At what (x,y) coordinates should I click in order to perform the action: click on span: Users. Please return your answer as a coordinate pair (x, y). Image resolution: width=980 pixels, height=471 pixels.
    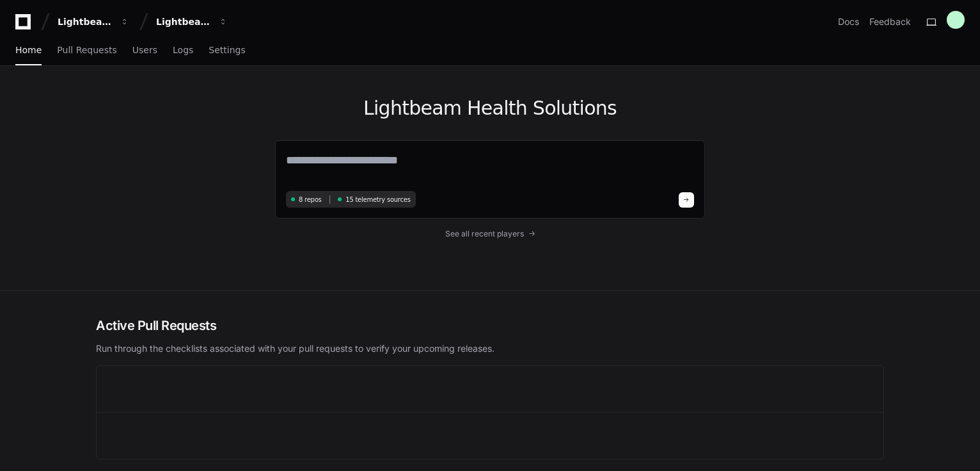
    Looking at the image, I should click on (145, 50).